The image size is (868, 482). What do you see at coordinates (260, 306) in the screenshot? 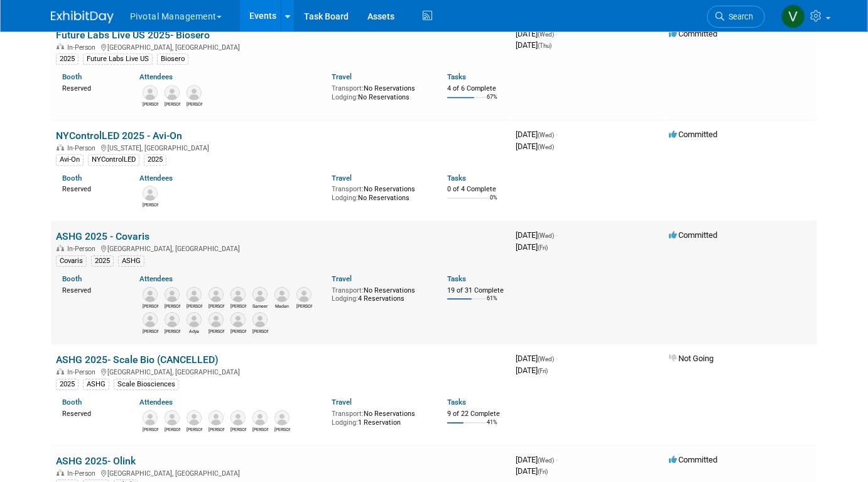
I see `div: Sameer Vasantgadkar` at bounding box center [260, 306].